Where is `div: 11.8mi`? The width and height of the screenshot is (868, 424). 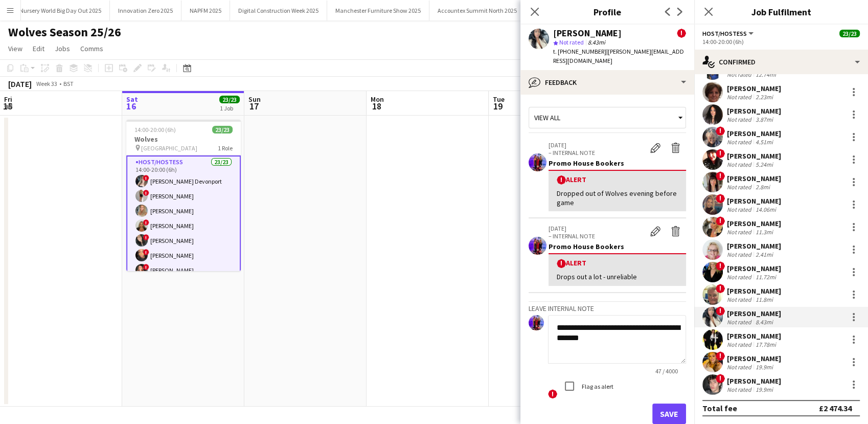
div: 11.8mi is located at coordinates (765, 299).